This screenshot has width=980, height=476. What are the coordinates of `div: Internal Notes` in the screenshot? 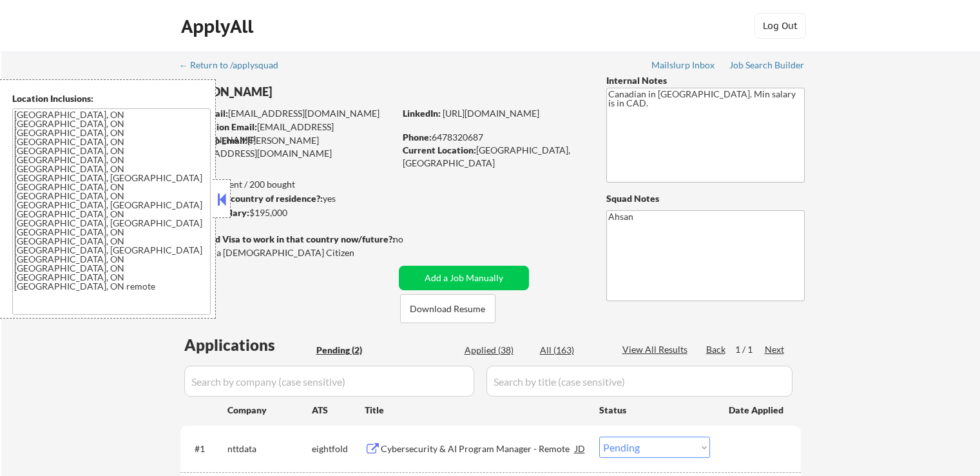 It's located at (706, 80).